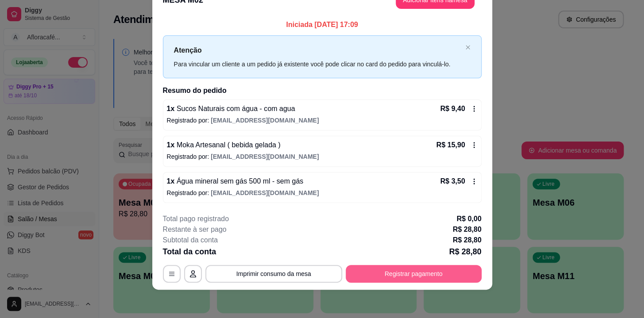  I want to click on p: R$ 9,40, so click(452, 109).